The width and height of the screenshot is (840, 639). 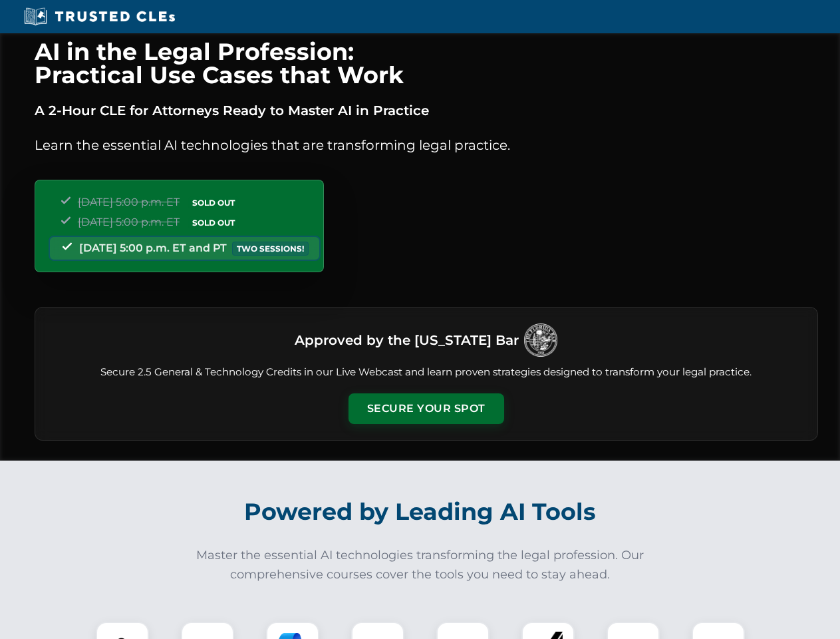 I want to click on p: Secure 2.5 General & Technology Credits in our Live Webcast and learn proven strategies designed ..., so click(x=426, y=372).